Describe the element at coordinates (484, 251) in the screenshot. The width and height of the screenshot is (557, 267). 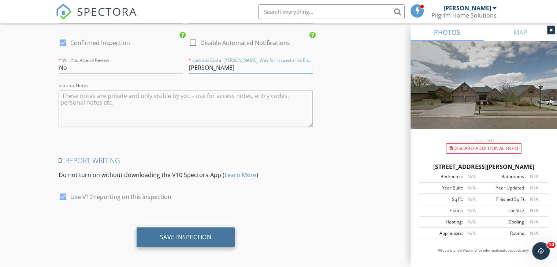
I see `p: All data is unverified and for informational purposes only.` at that location.